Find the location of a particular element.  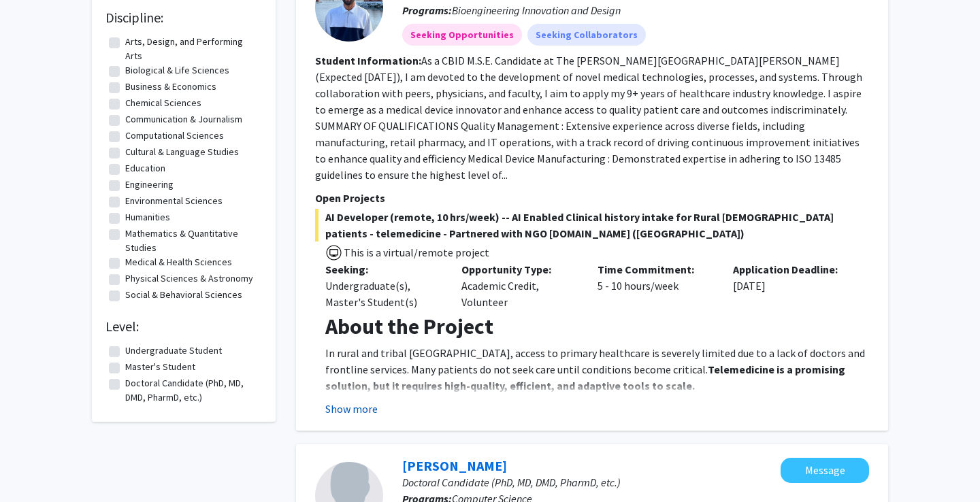

mat-chip: Seeking Opportunities is located at coordinates (462, 35).